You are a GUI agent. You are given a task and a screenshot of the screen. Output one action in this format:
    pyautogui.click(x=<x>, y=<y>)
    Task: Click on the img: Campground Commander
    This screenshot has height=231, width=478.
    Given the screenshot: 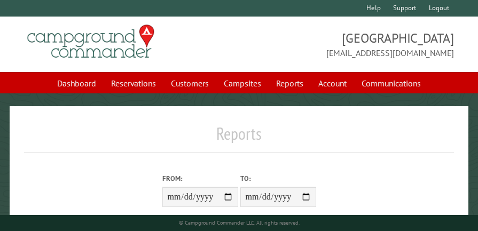 What is the action you would take?
    pyautogui.click(x=91, y=42)
    